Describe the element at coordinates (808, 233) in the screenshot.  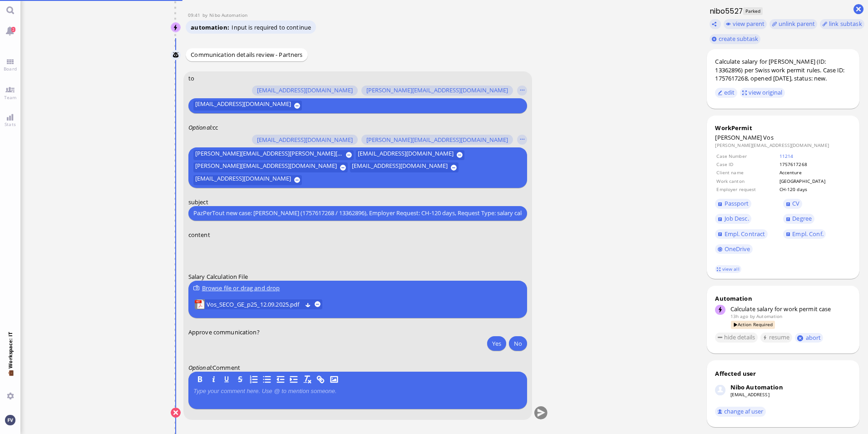
I see `span: Empl. Conf.` at that location.